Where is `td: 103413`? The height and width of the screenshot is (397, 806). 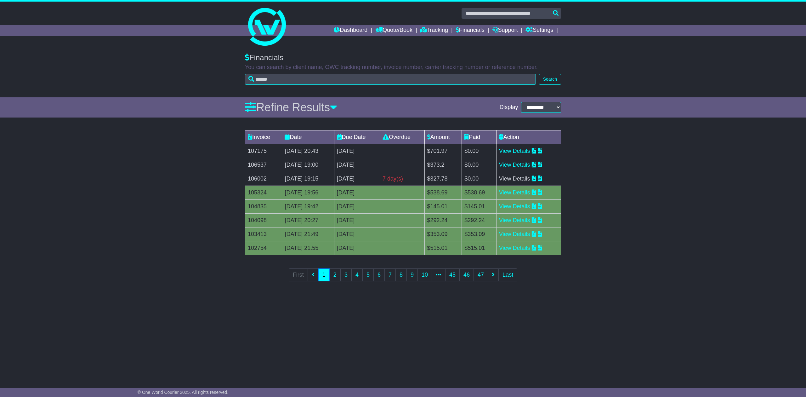
td: 103413 is located at coordinates (264, 234).